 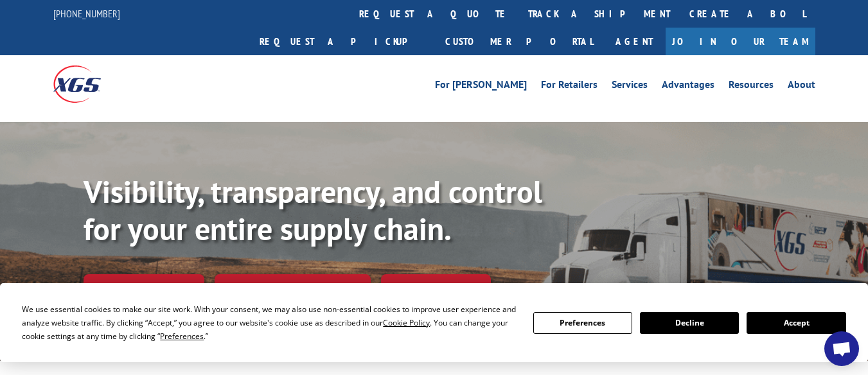 What do you see at coordinates (740, 41) in the screenshot?
I see `a: Join Our Team` at bounding box center [740, 41].